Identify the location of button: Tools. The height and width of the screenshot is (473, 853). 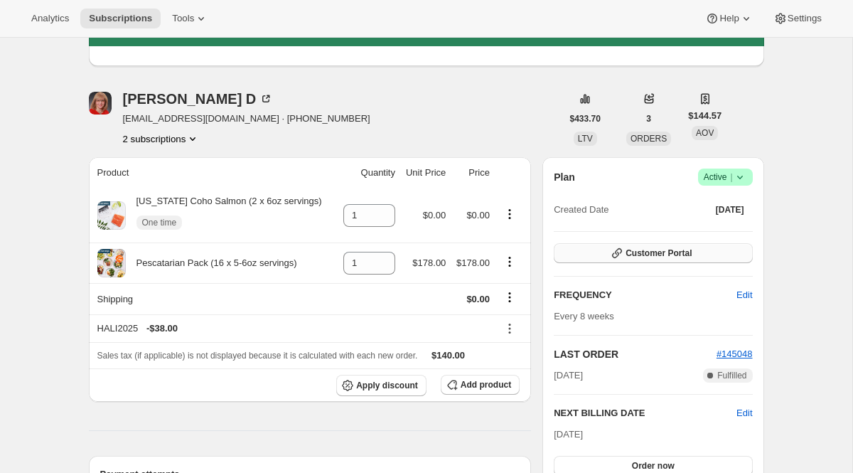
(190, 18).